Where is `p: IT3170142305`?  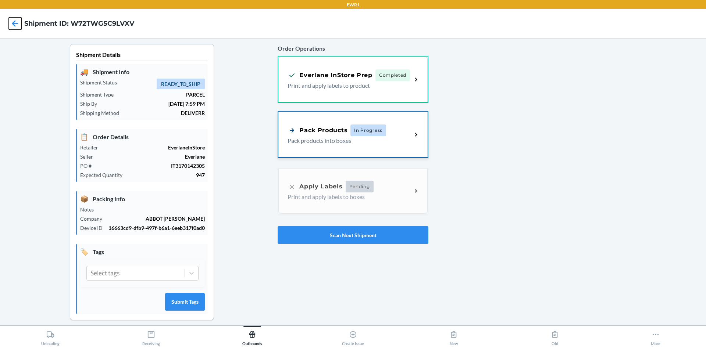 p: IT3170142305 is located at coordinates (151, 166).